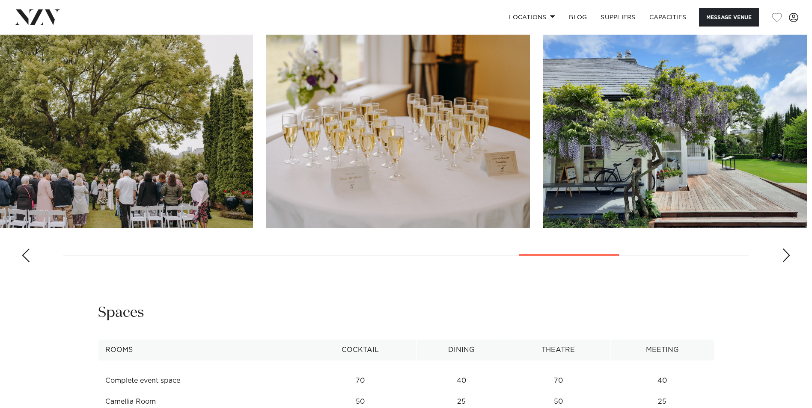 Image resolution: width=812 pixels, height=408 pixels. What do you see at coordinates (578, 17) in the screenshot?
I see `a: BLOG` at bounding box center [578, 17].